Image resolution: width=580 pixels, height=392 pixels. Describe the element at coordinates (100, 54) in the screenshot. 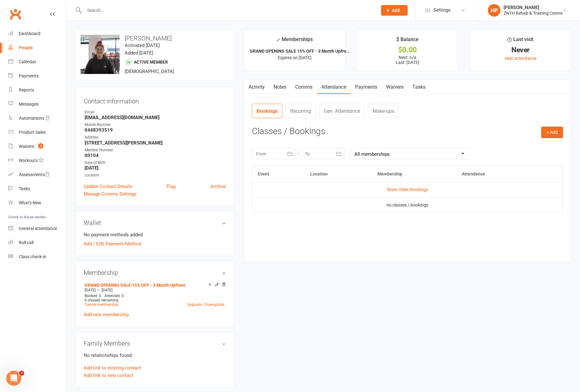

I see `img: image1757725165.png` at that location.